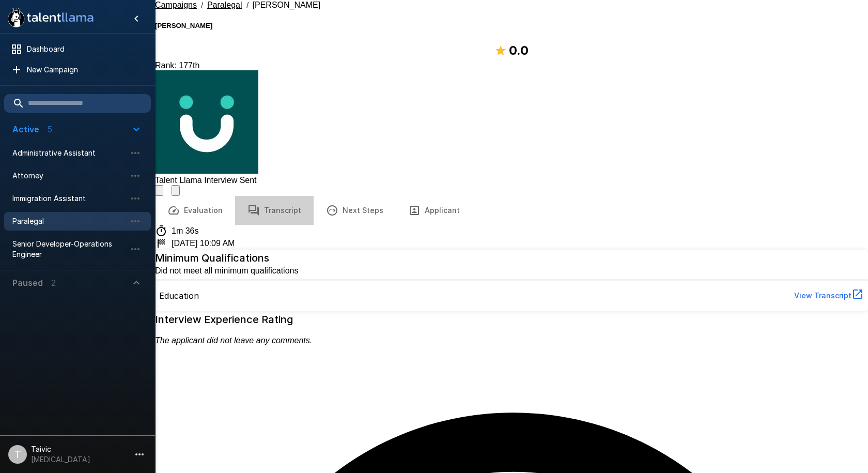 This screenshot has height=473, width=868. What do you see at coordinates (206, 180) in the screenshot?
I see `span: Talent Llama Interview Sent` at bounding box center [206, 180].